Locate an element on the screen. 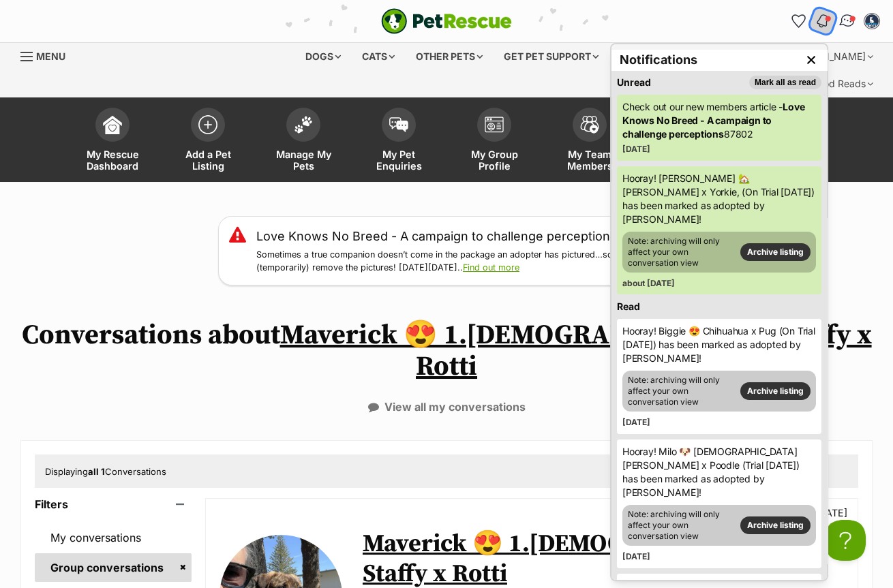 The width and height of the screenshot is (893, 588). a: My conversations is located at coordinates (113, 537).